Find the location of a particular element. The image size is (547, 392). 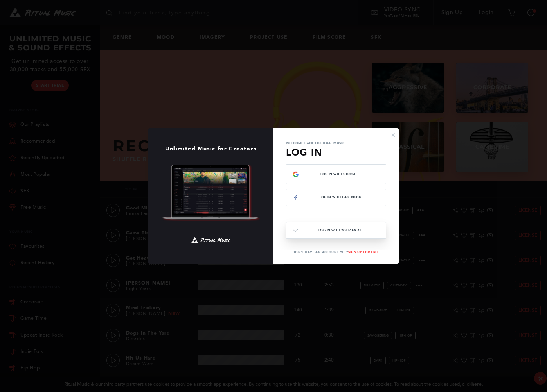

span: Log In with Google is located at coordinates (339, 174).